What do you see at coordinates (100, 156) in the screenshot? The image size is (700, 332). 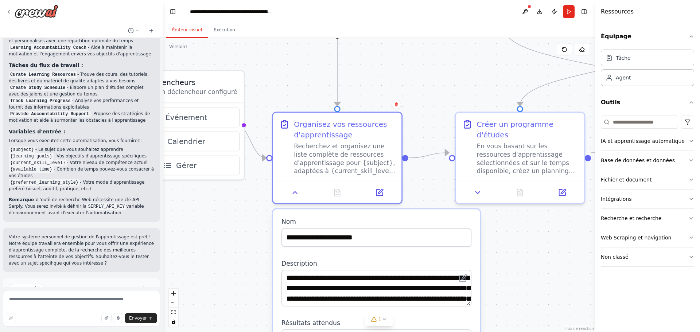 I see `font: - Vos objectifs d'apprentissage spécifiques` at bounding box center [100, 156].